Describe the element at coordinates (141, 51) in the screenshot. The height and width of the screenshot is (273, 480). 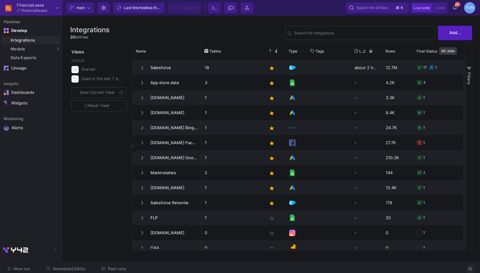
I see `span: Name` at that location.